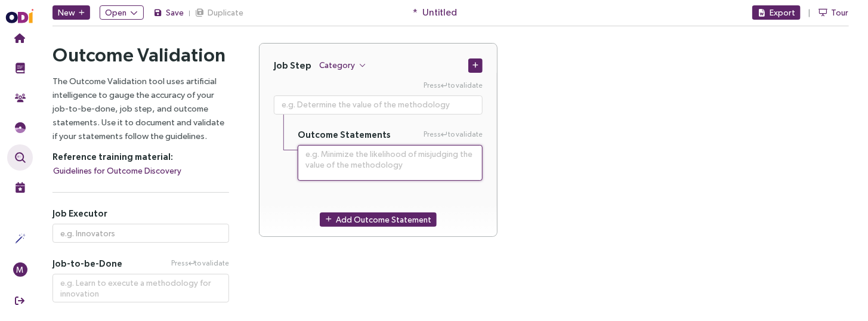  Describe the element at coordinates (141, 55) in the screenshot. I see `h2: Outcome Validation` at that location.